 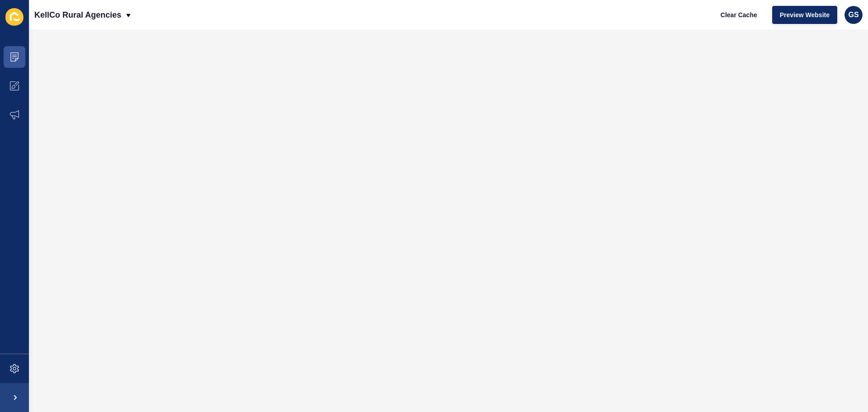 I want to click on button: Clear Cache, so click(x=739, y=15).